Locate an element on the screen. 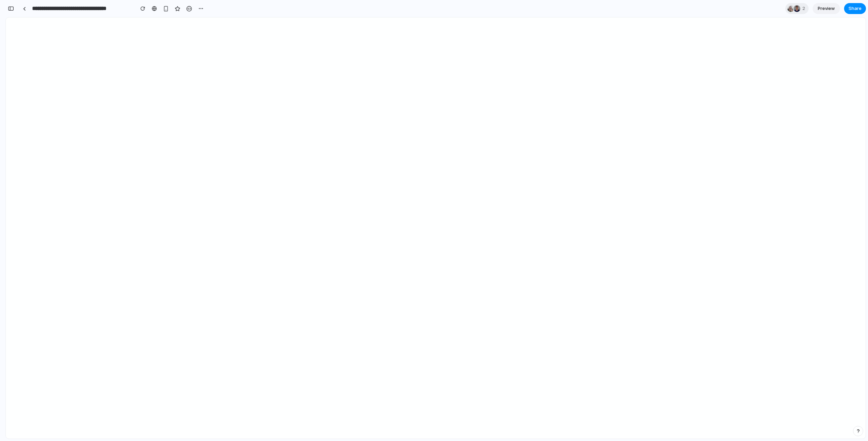  span: Preview is located at coordinates (827, 9).